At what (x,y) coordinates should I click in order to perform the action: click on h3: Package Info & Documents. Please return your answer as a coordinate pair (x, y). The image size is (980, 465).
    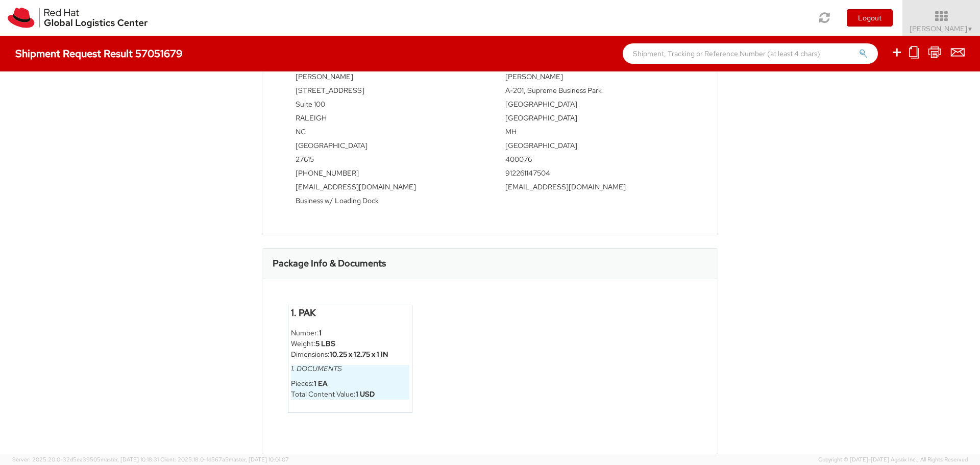
    Looking at the image, I should click on (329, 263).